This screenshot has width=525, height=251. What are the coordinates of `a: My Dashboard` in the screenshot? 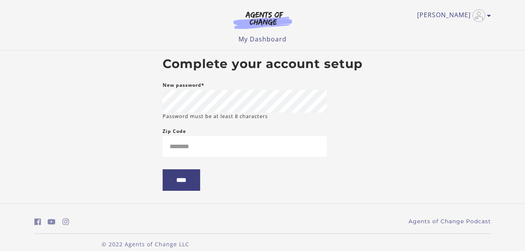 It's located at (262, 39).